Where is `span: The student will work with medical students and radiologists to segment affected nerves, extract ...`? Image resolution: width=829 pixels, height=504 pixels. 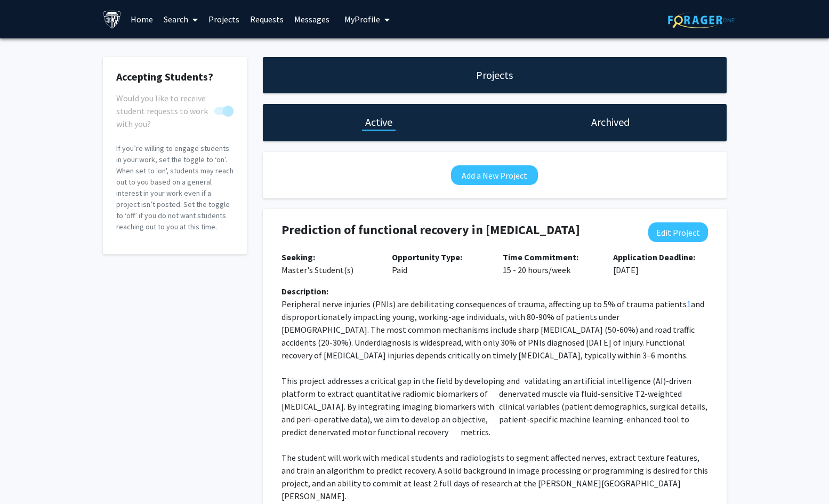 span: The student will work with medical students and radiologists to segment affected nerves, extract ... is located at coordinates (491, 464).